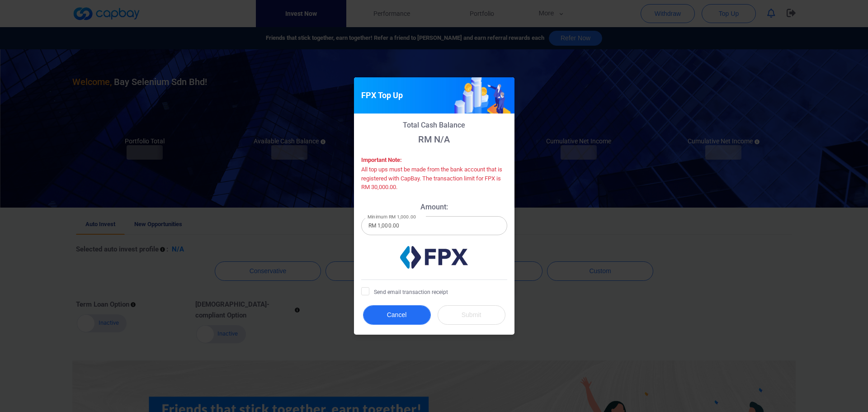 The height and width of the screenshot is (412, 868). I want to click on strong: Important Note:, so click(381, 159).